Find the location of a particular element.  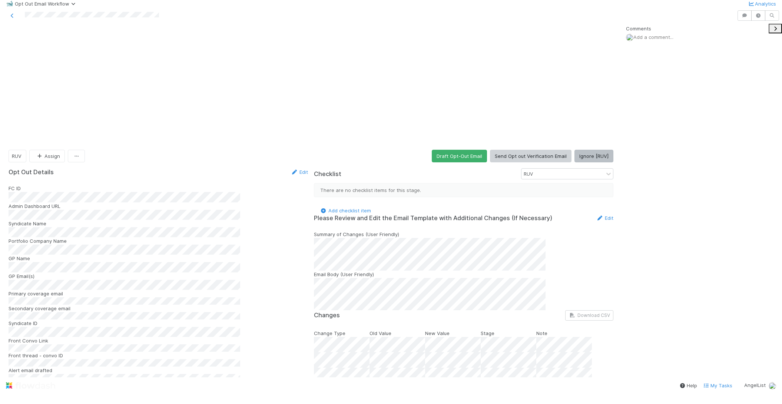

span: Opt Out Email Workflow is located at coordinates (46, 4).